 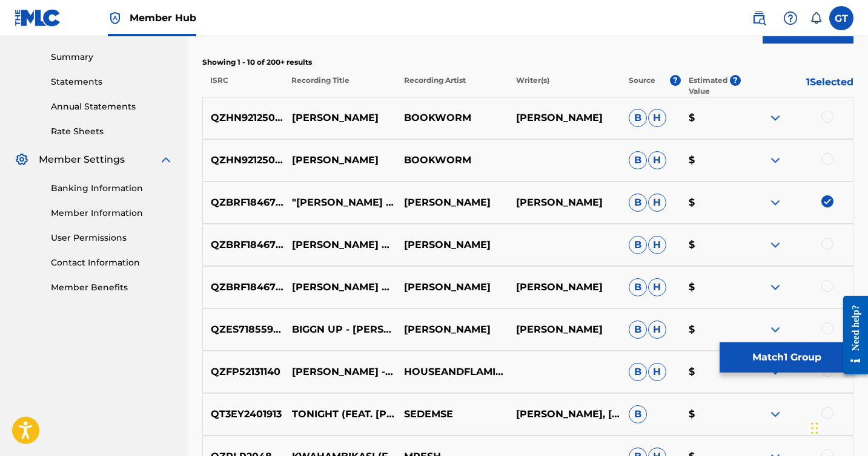 What do you see at coordinates (243, 330) in the screenshot?
I see `p: QZES71855926` at bounding box center [243, 330].